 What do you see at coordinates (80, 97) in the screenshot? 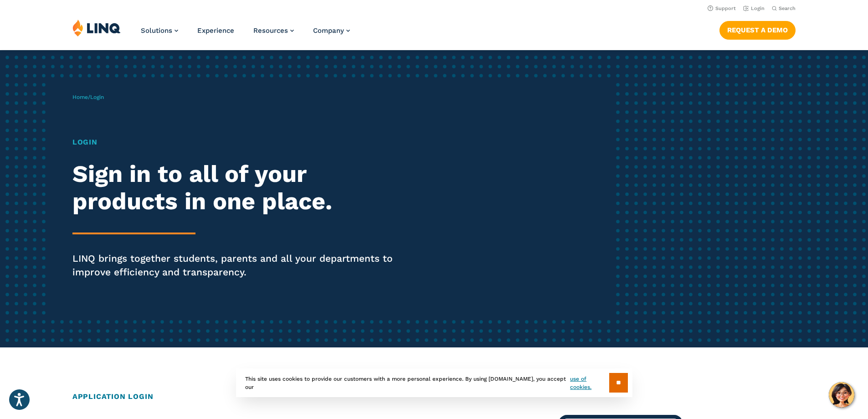
I see `a: Home` at bounding box center [80, 97].